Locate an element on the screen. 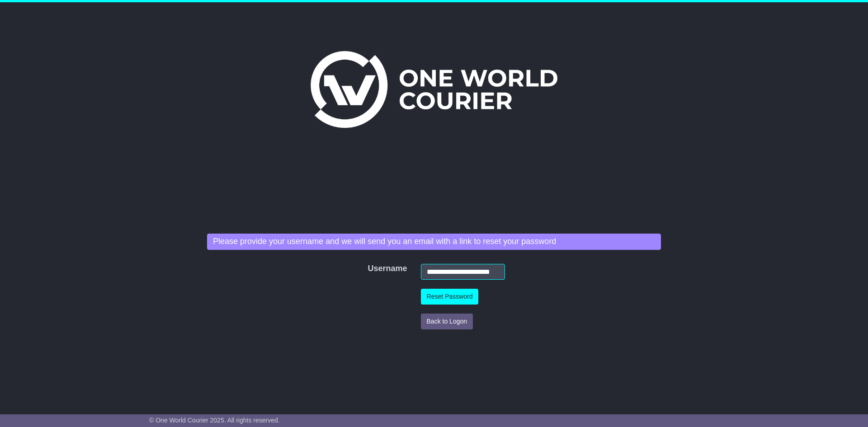 Image resolution: width=868 pixels, height=427 pixels. img: One World is located at coordinates (434, 89).